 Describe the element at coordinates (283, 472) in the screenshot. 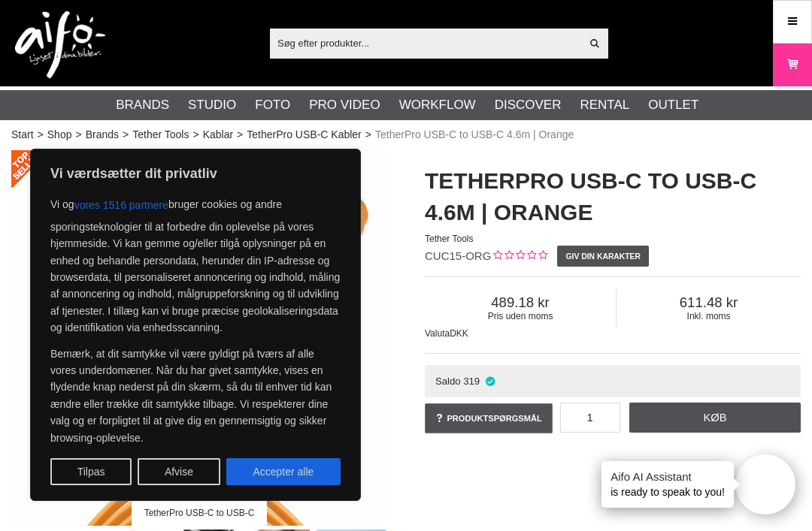

I see `button: Accepter alle` at that location.